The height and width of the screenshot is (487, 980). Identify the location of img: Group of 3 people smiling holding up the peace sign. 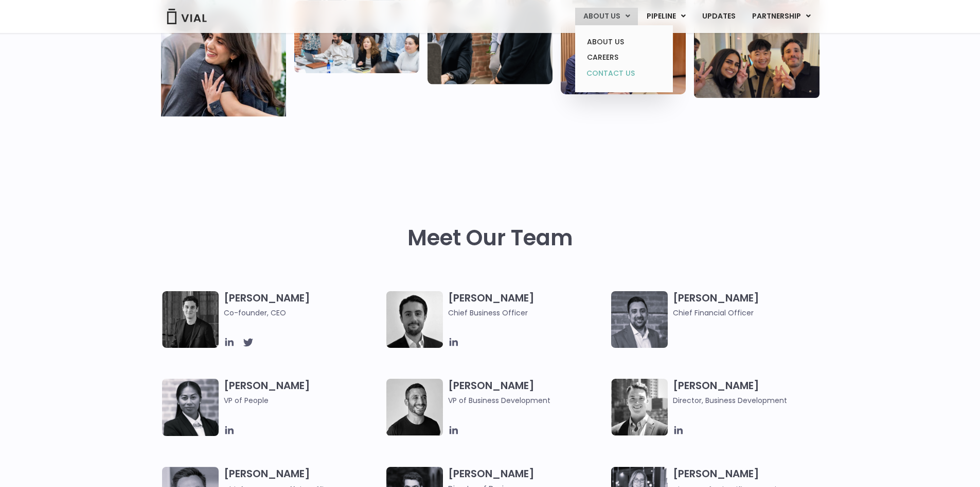
(757, 61).